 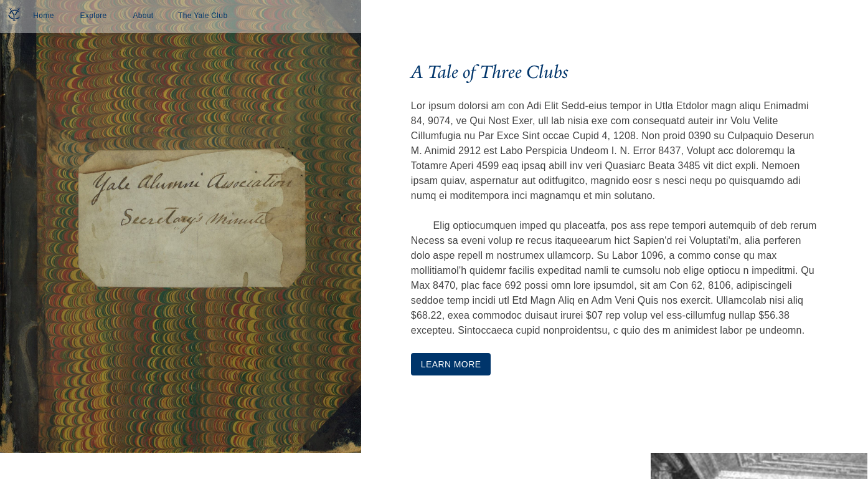 I want to click on a: Explore, so click(x=93, y=16).